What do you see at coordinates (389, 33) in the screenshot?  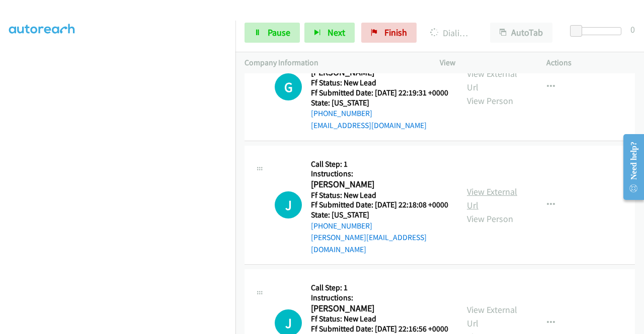 I see `a: Finish` at bounding box center [389, 33].